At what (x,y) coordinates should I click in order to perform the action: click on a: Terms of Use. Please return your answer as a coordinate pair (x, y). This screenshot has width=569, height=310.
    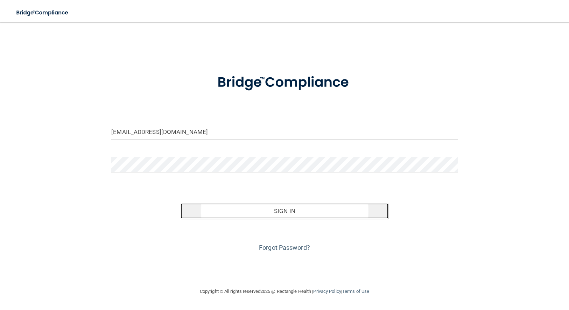
    Looking at the image, I should click on (356, 291).